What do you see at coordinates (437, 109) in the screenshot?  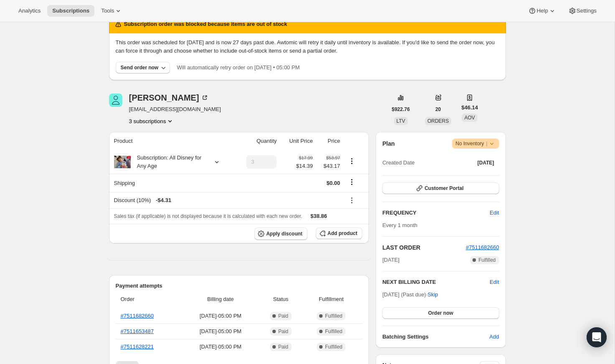 I see `span: 20` at bounding box center [437, 109].